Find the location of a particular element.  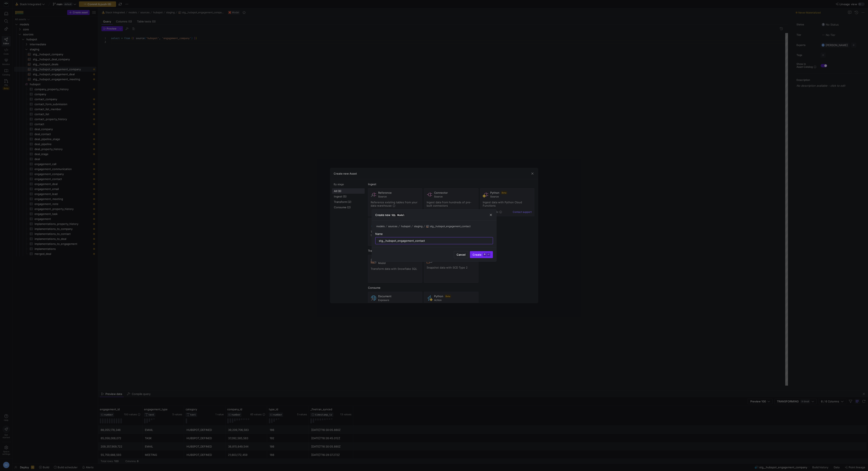

button: sources is located at coordinates (393, 227).